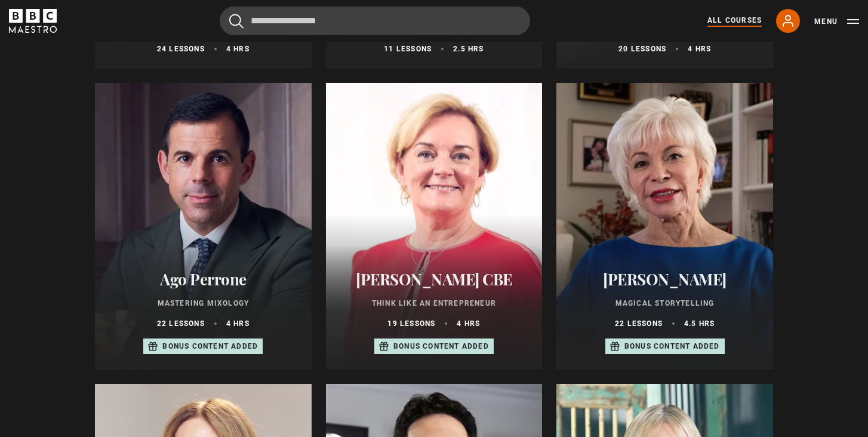 This screenshot has height=437, width=868. I want to click on p: Mastering Mixology, so click(203, 304).